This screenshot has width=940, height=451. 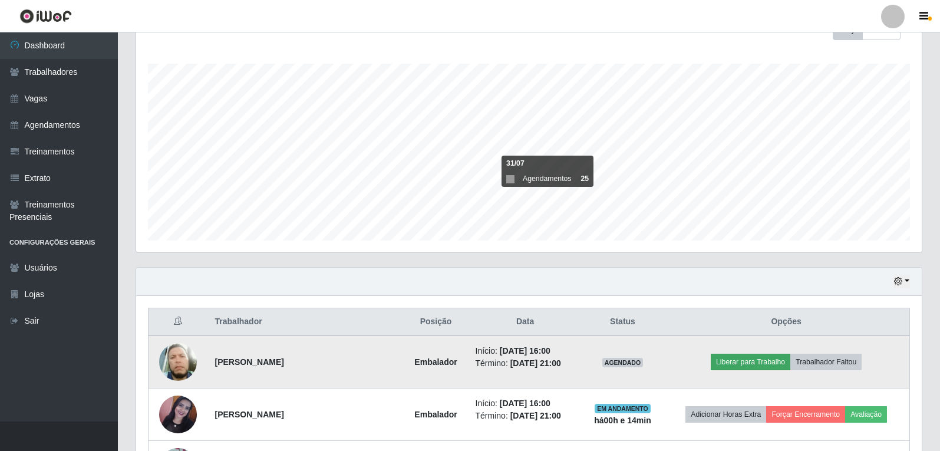 I want to click on button: Liberar para Trabalho, so click(x=751, y=362).